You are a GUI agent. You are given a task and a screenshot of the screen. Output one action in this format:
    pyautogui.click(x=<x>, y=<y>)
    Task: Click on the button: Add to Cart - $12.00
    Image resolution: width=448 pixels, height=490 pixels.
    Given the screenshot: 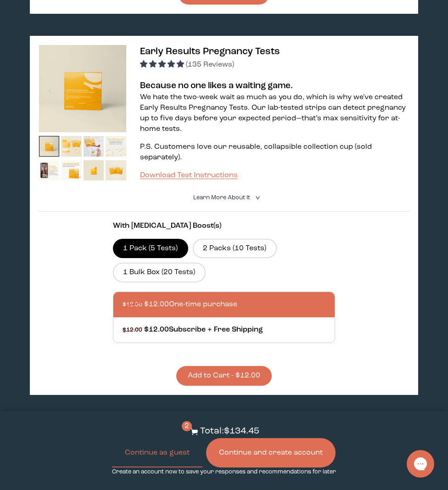 What is the action you would take?
    pyautogui.click(x=224, y=376)
    